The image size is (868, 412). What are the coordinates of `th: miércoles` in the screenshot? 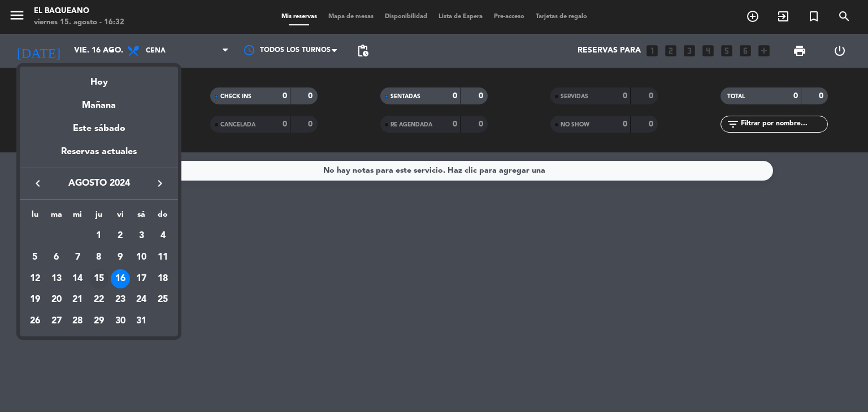 It's located at (77, 217).